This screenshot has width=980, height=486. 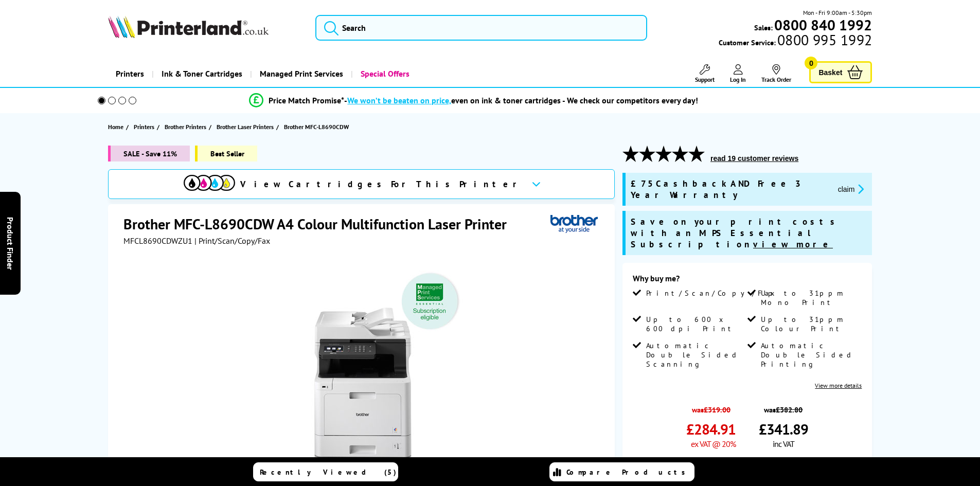 What do you see at coordinates (737, 79) in the screenshot?
I see `span: Log In` at bounding box center [737, 79].